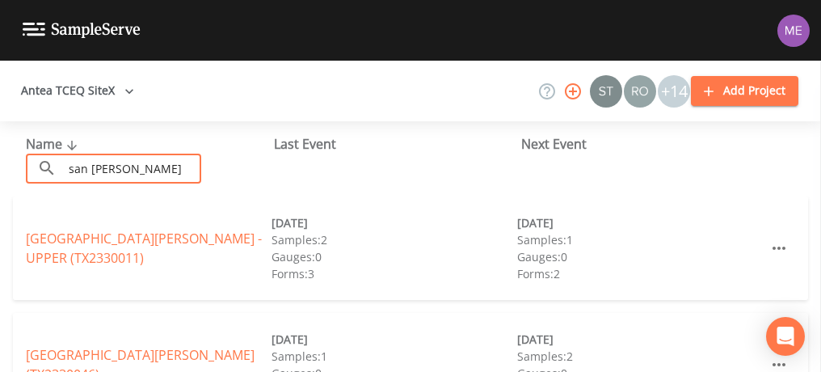 The width and height of the screenshot is (821, 372). I want to click on div: +14, so click(674, 91).